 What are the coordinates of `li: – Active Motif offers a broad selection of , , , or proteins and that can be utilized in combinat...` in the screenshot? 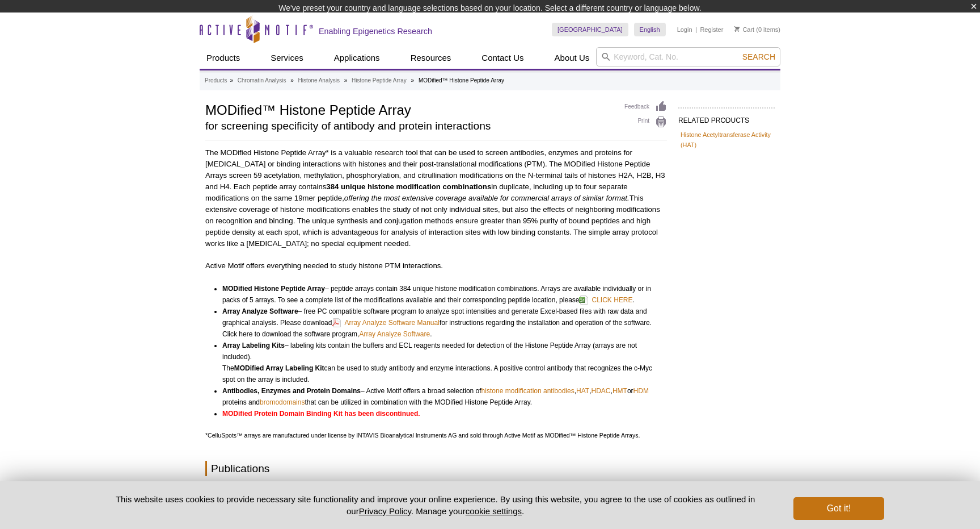 It's located at (439, 396).